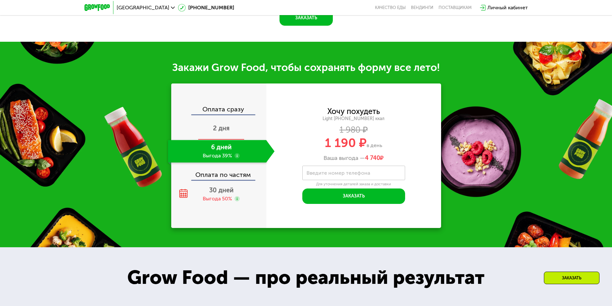 Image resolution: width=612 pixels, height=306 pixels. What do you see at coordinates (219, 110) in the screenshot?
I see `div: Оплата сразу` at bounding box center [219, 110].